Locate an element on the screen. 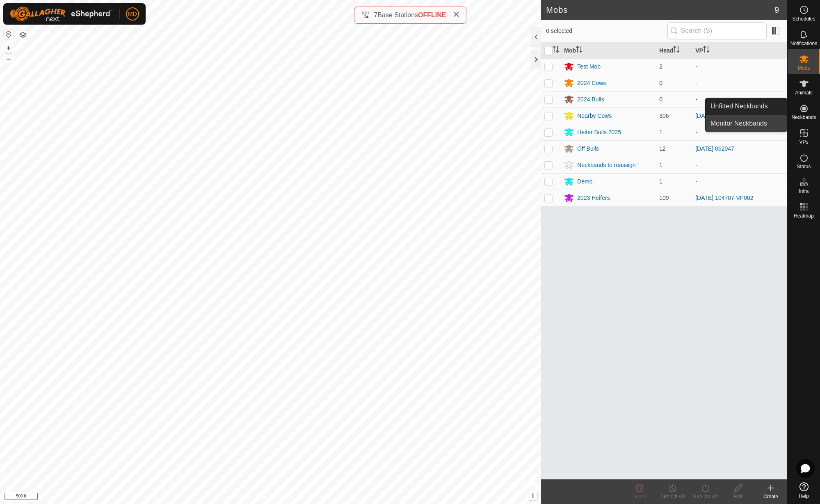 The height and width of the screenshot is (504, 820). div: Demo is located at coordinates (585, 181).